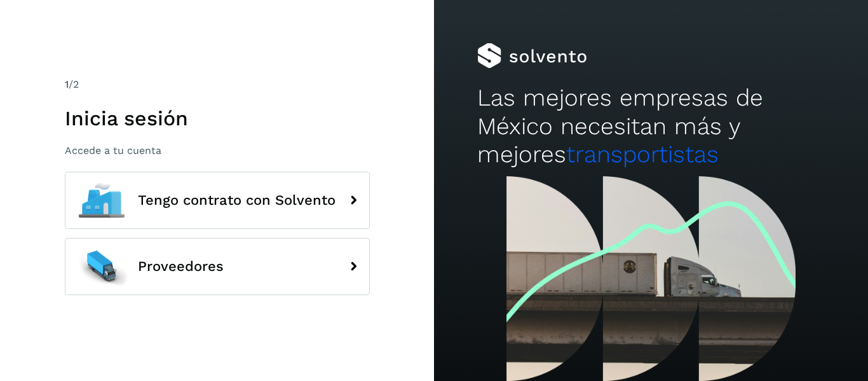  Describe the element at coordinates (236, 201) in the screenshot. I see `span: Tengo contrato con Solvento` at that location.